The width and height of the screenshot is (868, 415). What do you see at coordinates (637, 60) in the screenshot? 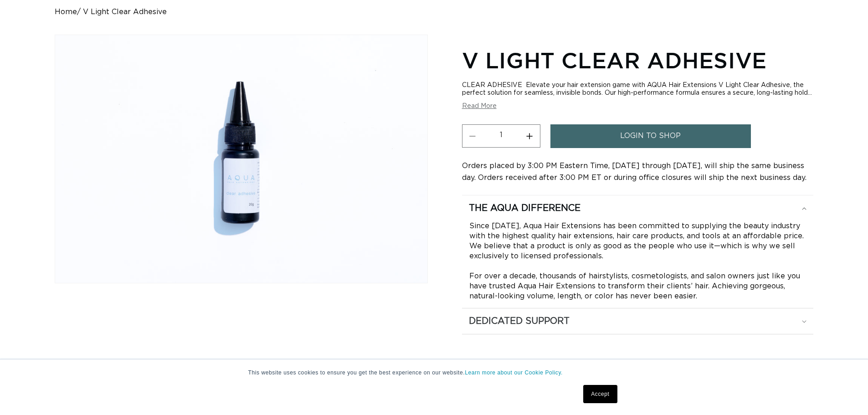
I see `h1: V Light Clear Adhesive` at bounding box center [637, 60].